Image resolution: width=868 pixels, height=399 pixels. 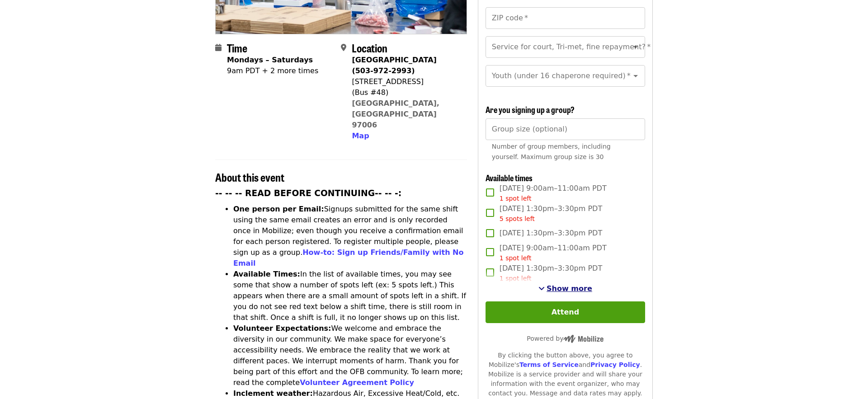 I want to click on li: We welcome and embrace the diversity in our community. We make space for everyone’s accessibility..., so click(x=350, y=355).